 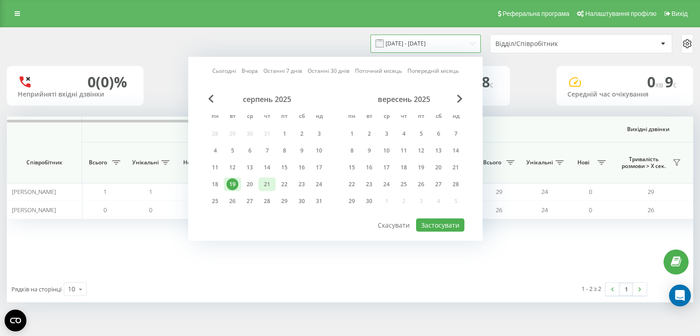 I want to click on div: вт 30 вер 2025 р., so click(x=369, y=201).